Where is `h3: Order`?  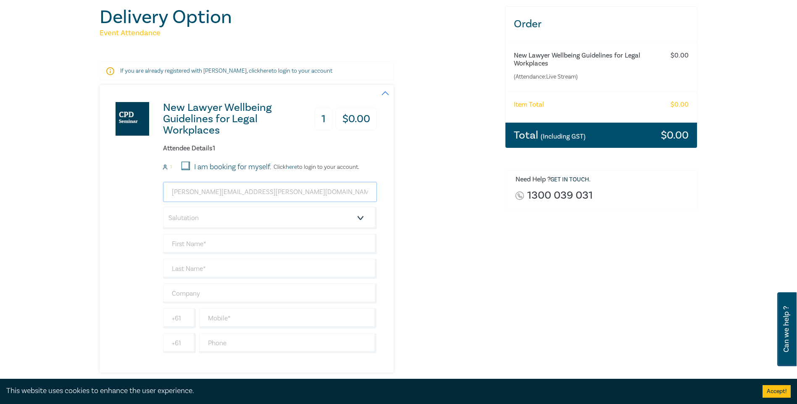
h3: Order is located at coordinates (601, 24).